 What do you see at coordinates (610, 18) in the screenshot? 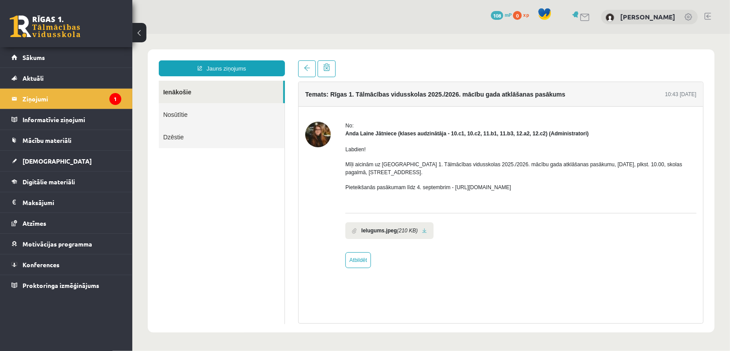
I see `img: Sandra Letinska` at bounding box center [610, 18].